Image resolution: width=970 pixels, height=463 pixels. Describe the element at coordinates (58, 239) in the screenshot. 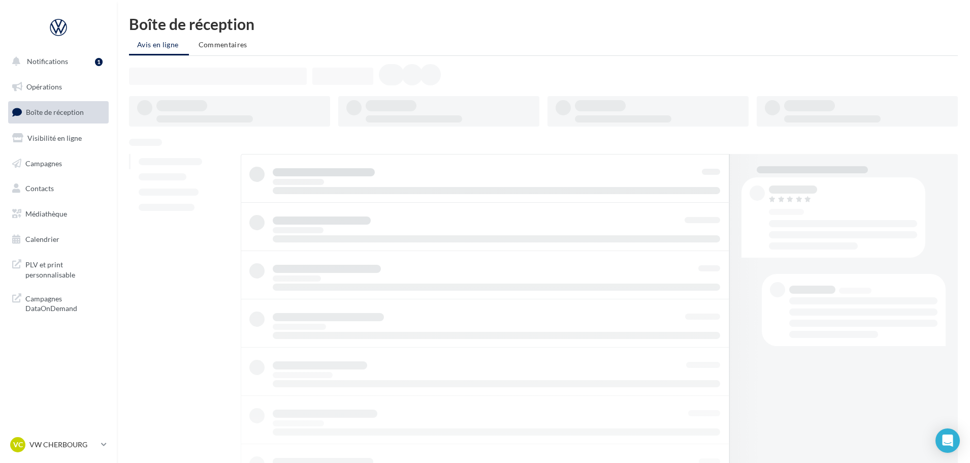

I see `a: Calendrier` at that location.